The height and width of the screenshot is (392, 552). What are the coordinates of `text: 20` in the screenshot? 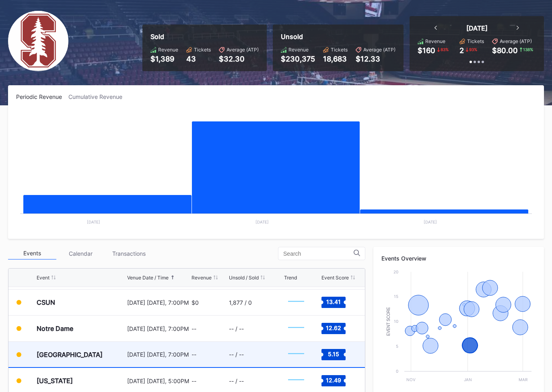 It's located at (396, 272).